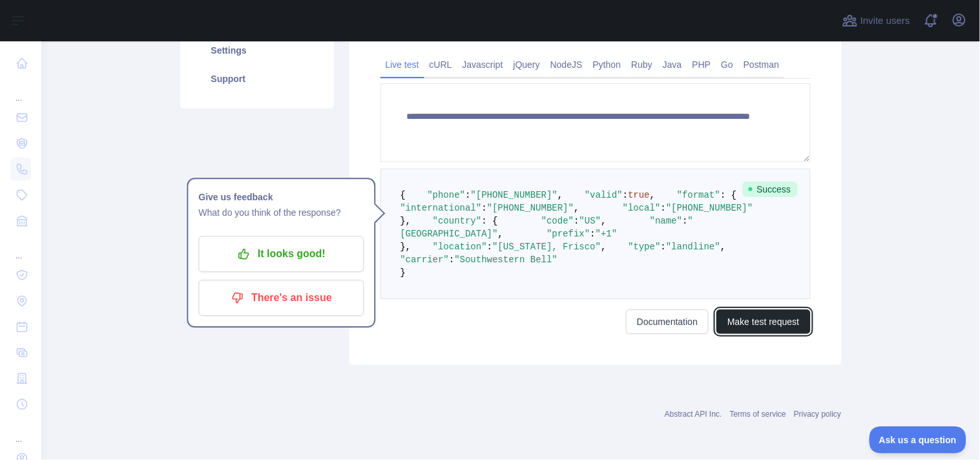 The width and height of the screenshot is (980, 460). What do you see at coordinates (607, 64) in the screenshot?
I see `a: Python` at bounding box center [607, 64].